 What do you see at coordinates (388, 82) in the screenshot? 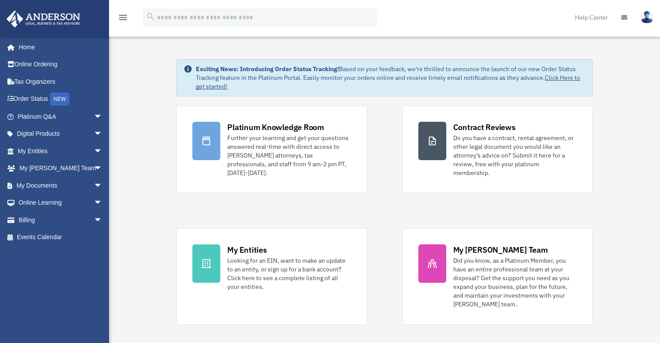
I see `a: Click Here to get started!` at bounding box center [388, 82].